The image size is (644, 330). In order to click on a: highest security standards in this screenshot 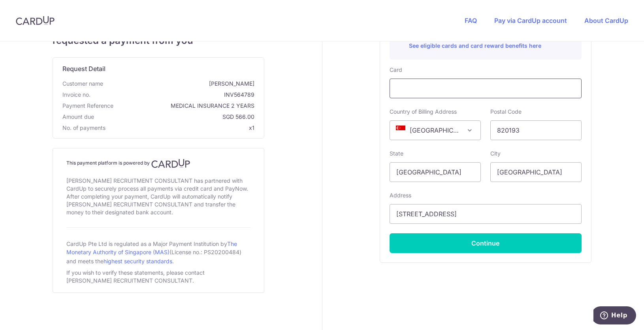, I will do `click(138, 261)`.